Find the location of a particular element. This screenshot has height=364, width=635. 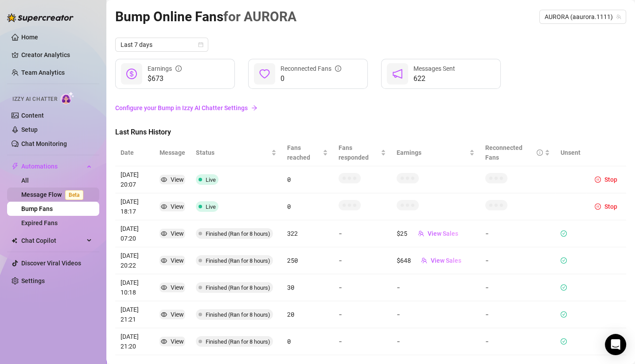

th: Earnings is located at coordinates (435, 153).